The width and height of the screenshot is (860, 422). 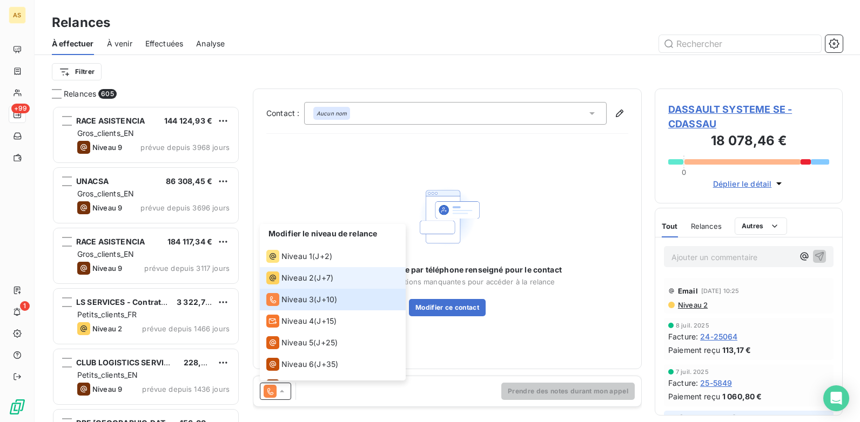 What do you see at coordinates (718, 336) in the screenshot?
I see `span: 24-25064` at bounding box center [718, 336].